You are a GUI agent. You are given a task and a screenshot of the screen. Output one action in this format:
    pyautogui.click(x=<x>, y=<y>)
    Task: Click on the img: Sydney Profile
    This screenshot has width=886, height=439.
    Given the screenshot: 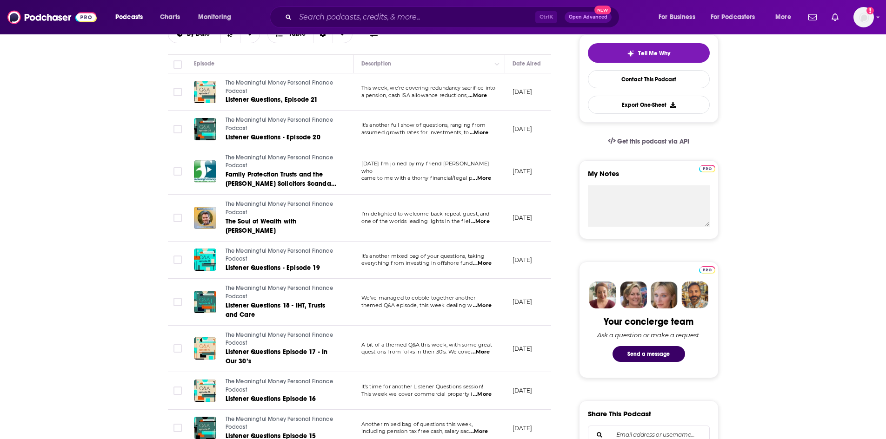 What is the action you would take?
    pyautogui.click(x=603, y=295)
    